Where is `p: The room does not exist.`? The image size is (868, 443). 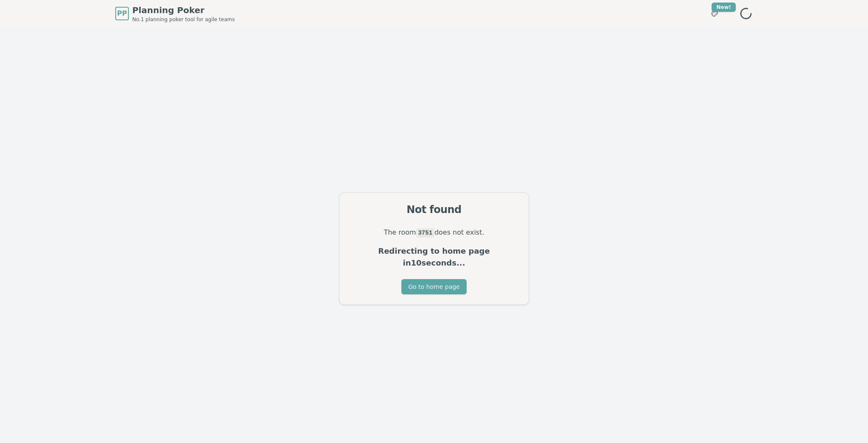 p: The room does not exist. is located at coordinates (434, 232).